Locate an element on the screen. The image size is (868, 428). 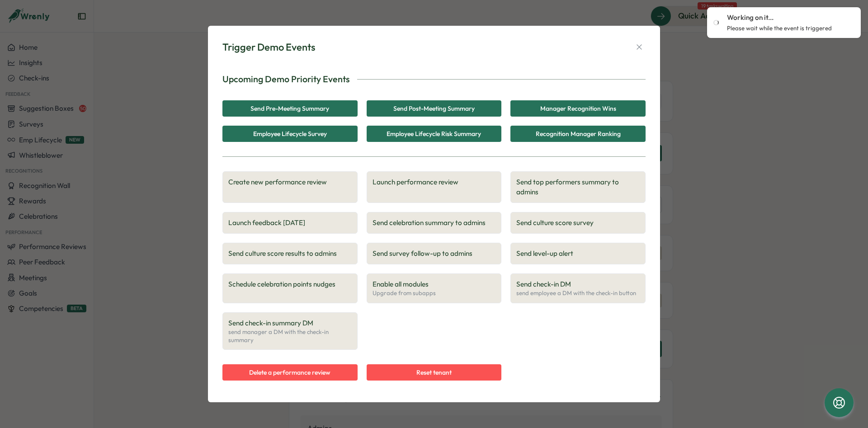
span: Send check-in summary DM is located at coordinates (290, 323).